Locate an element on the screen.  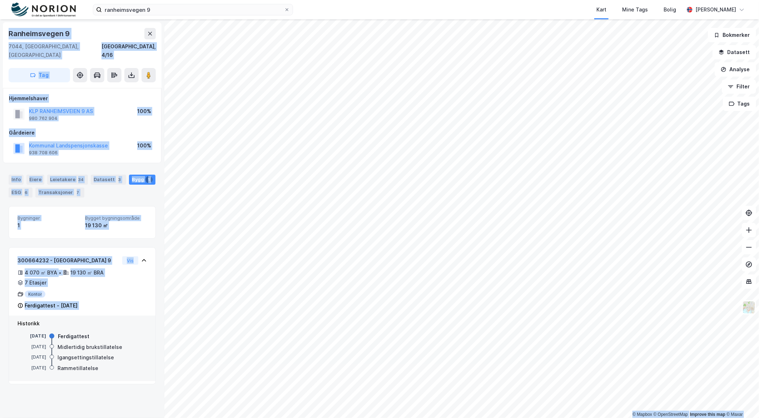
img: norion-logo.80e7a08dc31c2e691866.png is located at coordinates (44, 10).